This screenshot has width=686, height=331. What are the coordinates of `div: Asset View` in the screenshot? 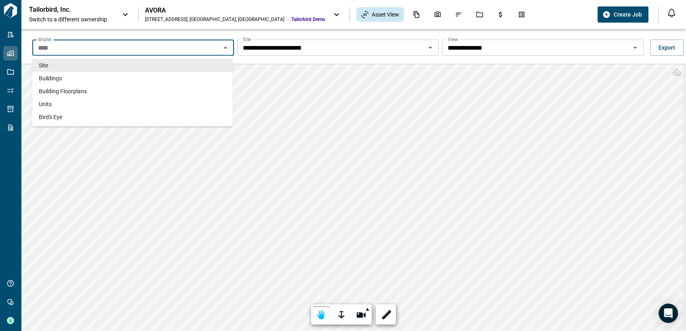 It's located at (380, 15).